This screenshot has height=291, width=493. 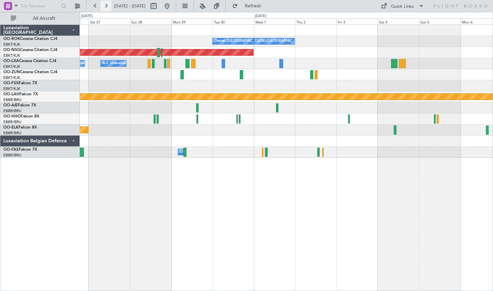 What do you see at coordinates (12, 116) in the screenshot?
I see `span: OO-HHO` at bounding box center [12, 116].